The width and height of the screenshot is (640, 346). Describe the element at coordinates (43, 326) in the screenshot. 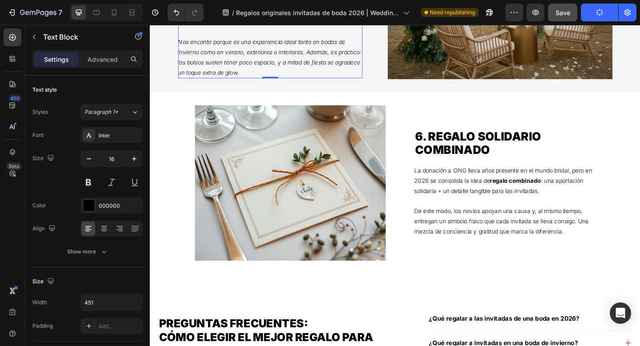

I see `div: Padding` at that location.